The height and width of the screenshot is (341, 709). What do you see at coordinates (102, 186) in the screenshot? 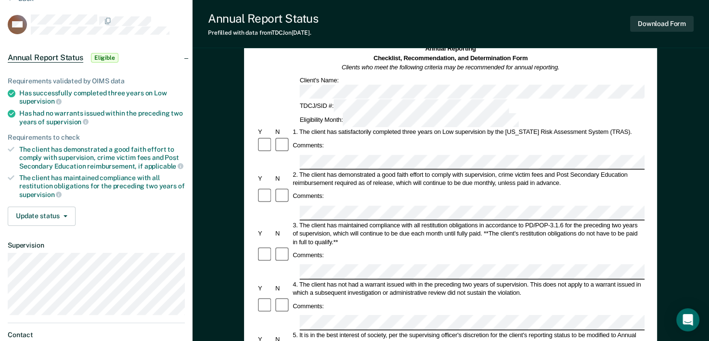
I see `div: The client has maintained compliance with all restitution obligations for the preceding two years of` at bounding box center [102, 186].